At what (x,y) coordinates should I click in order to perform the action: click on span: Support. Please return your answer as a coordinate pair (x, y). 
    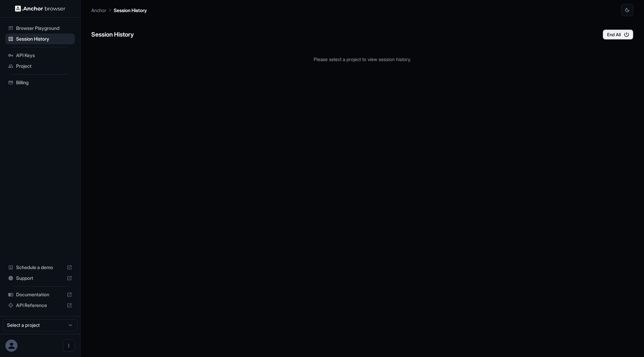
    Looking at the image, I should click on (40, 278).